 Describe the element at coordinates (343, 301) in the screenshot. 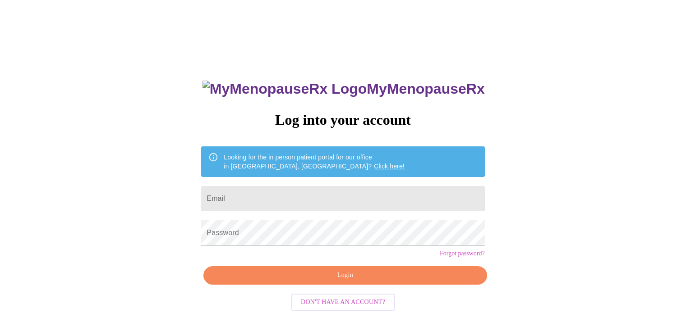

I see `a: Don't have an account?` at that location.